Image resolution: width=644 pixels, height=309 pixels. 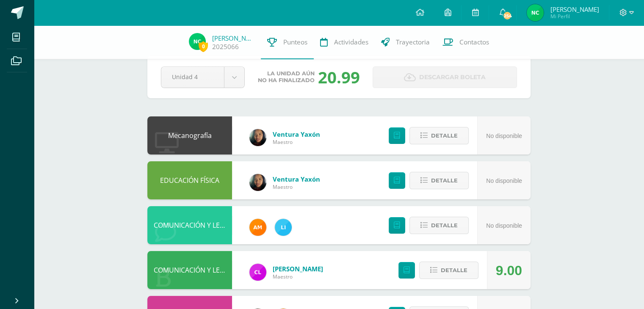 What do you see at coordinates (475, 42) in the screenshot?
I see `span: Contactos` at bounding box center [475, 42].